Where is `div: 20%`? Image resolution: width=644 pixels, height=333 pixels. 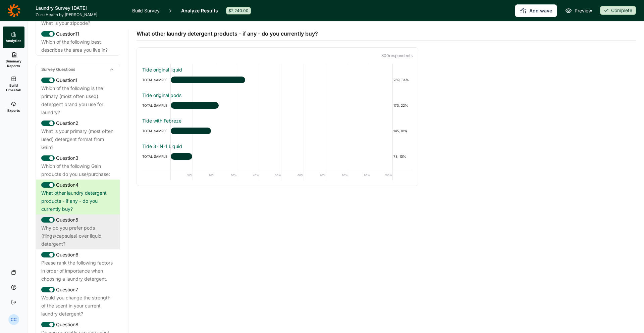
div: 20% is located at coordinates (204, 175).